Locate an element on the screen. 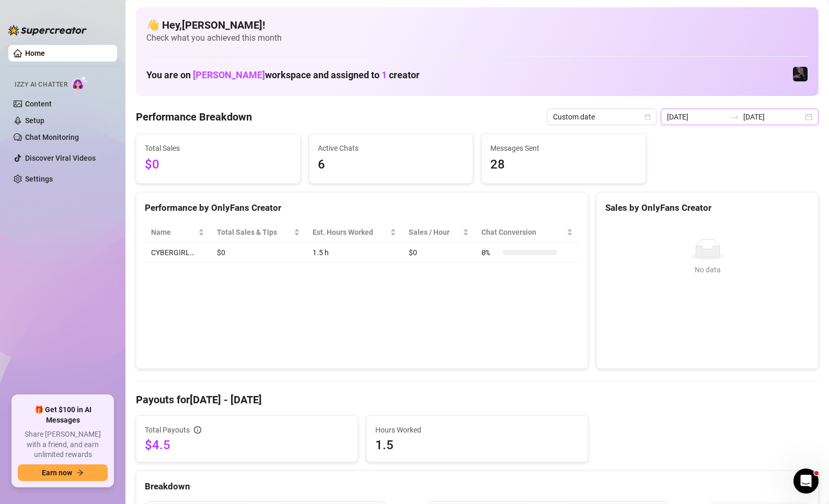  input: End date is located at coordinates (773, 117).